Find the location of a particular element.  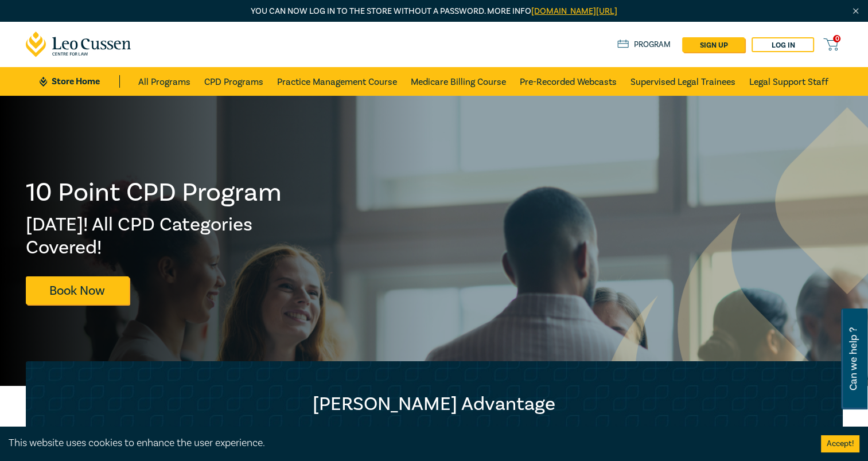

a: Store Home is located at coordinates (79, 81).